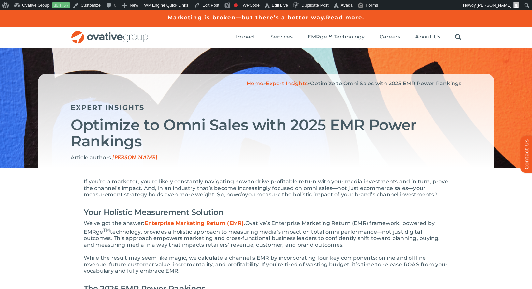  What do you see at coordinates (255, 83) in the screenshot?
I see `a: Home` at bounding box center [255, 83].